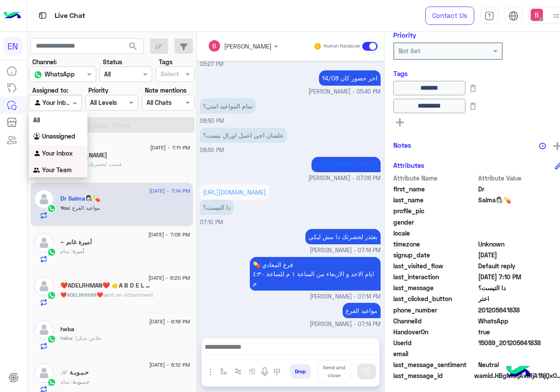 The height and width of the screenshot is (392, 560). What do you see at coordinates (367, 371) in the screenshot?
I see `img: send message` at bounding box center [367, 371].